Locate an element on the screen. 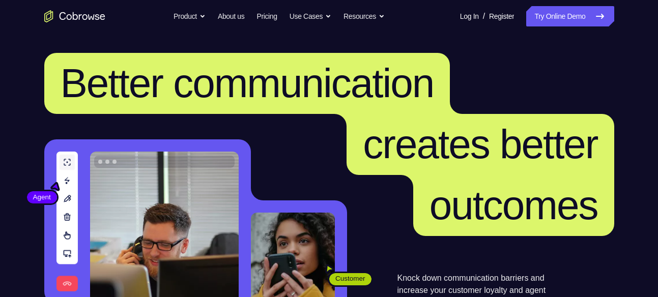 The height and width of the screenshot is (297, 658). a: Log In is located at coordinates (469, 16).